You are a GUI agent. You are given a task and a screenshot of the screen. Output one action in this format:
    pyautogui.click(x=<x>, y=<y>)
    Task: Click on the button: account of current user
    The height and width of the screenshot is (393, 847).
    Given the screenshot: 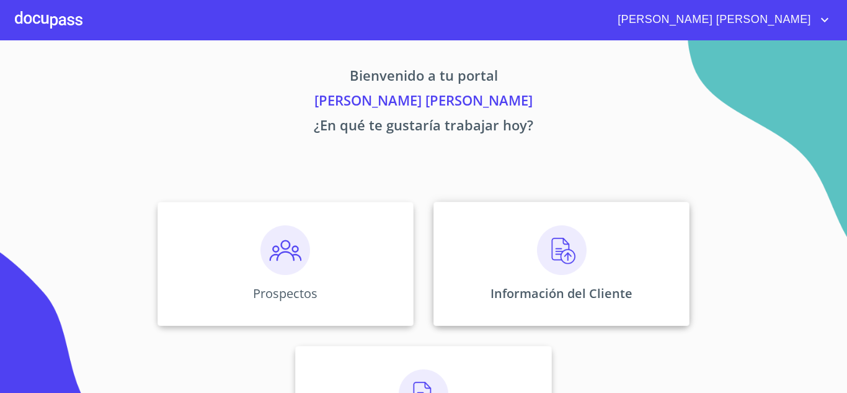 What is the action you would take?
    pyautogui.click(x=720, y=20)
    